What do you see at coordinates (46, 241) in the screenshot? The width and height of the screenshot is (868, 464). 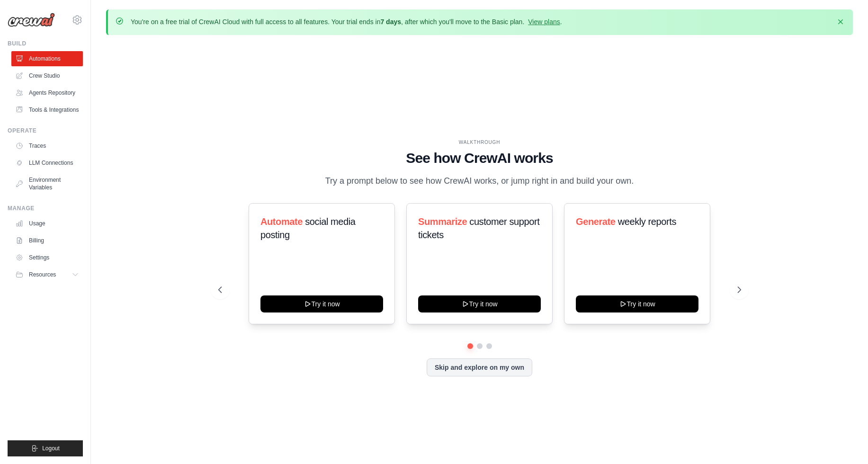 I see `a: Billing` at bounding box center [46, 241].